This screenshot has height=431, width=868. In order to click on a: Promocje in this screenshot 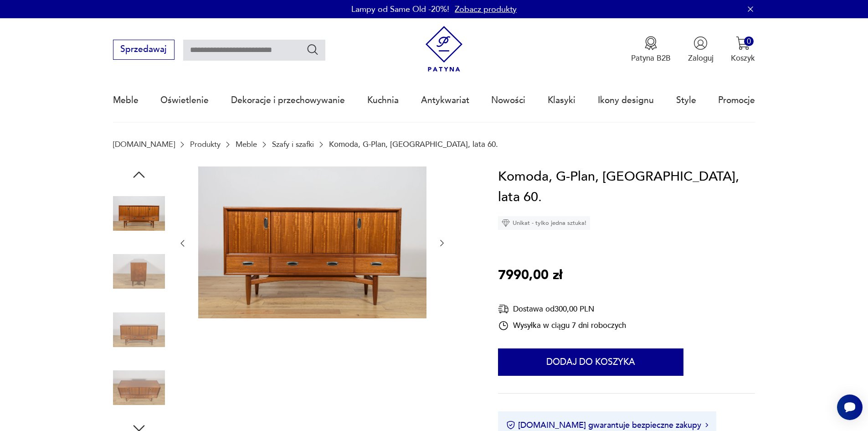, I will do `click(737, 100)`.